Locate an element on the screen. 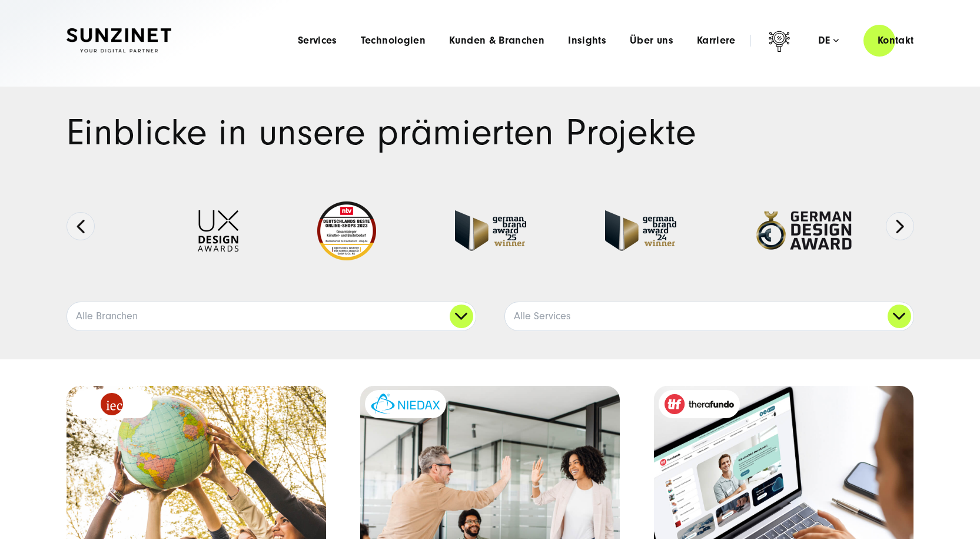 The width and height of the screenshot is (980, 539). a: Insights is located at coordinates (587, 40).